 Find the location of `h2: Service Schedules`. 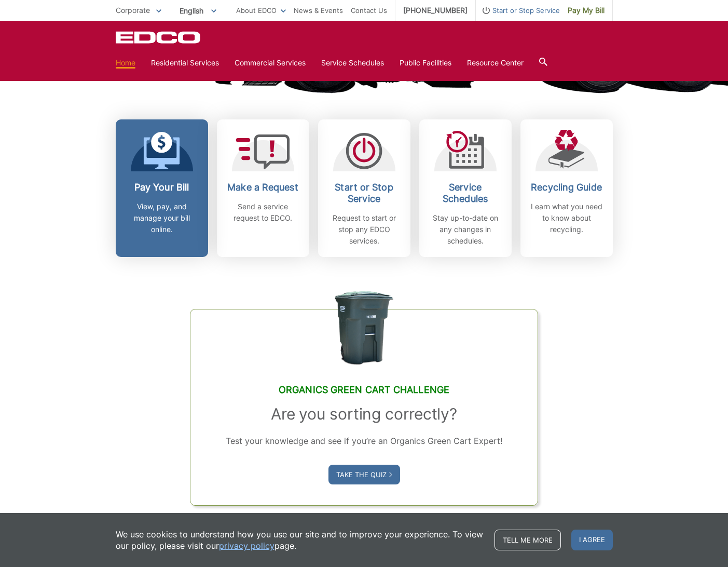

h2: Service Schedules is located at coordinates (466, 193).